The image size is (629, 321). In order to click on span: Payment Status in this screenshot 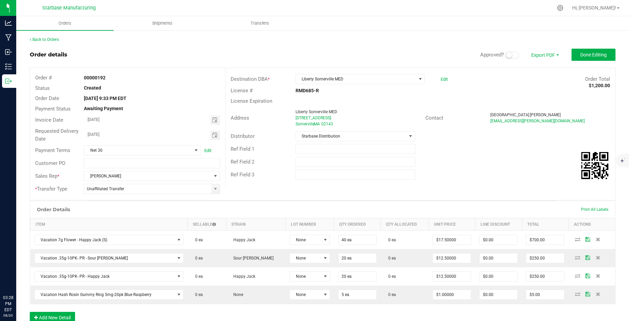, I will do `click(53, 109)`.